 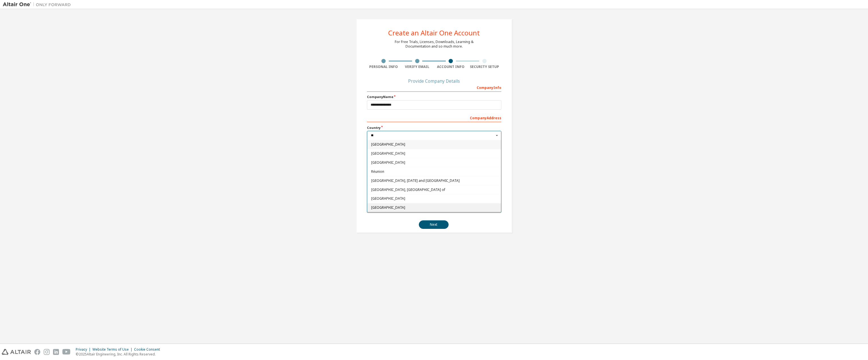 What do you see at coordinates (384, 67) in the screenshot?
I see `div: Personal Info` at bounding box center [384, 67].